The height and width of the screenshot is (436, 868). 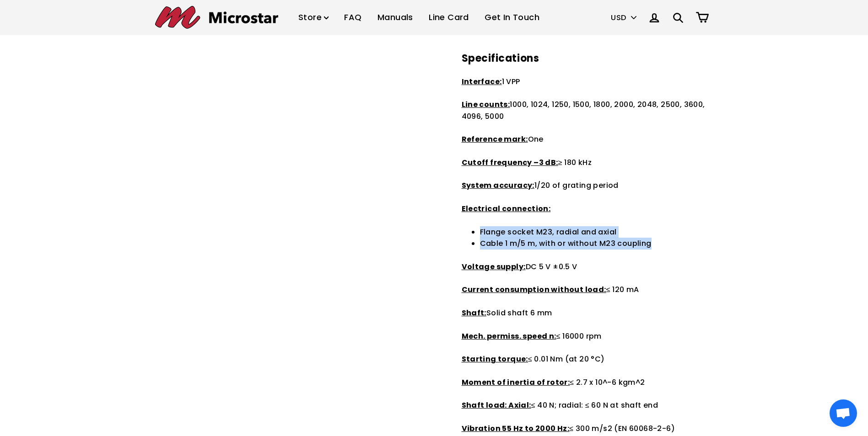 I want to click on p: ≤ 300 m/s2 (EN 60068-2-6), so click(x=587, y=429).